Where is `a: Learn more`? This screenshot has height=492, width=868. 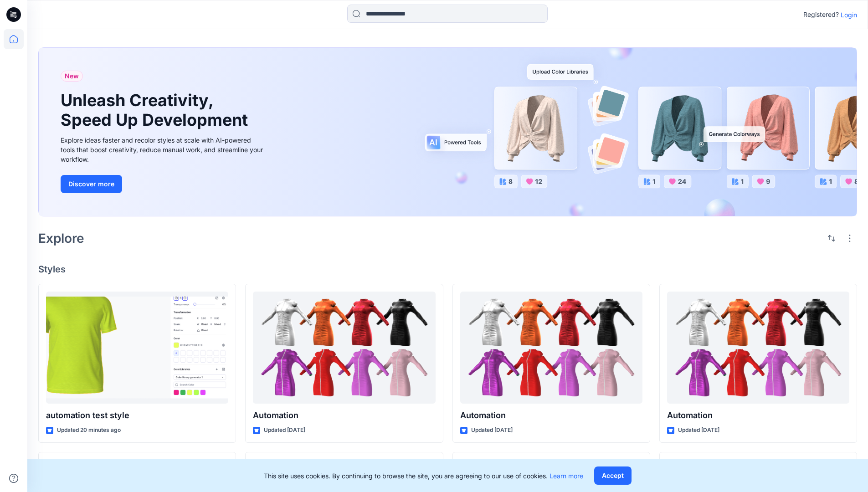
a: Learn more is located at coordinates (567, 476).